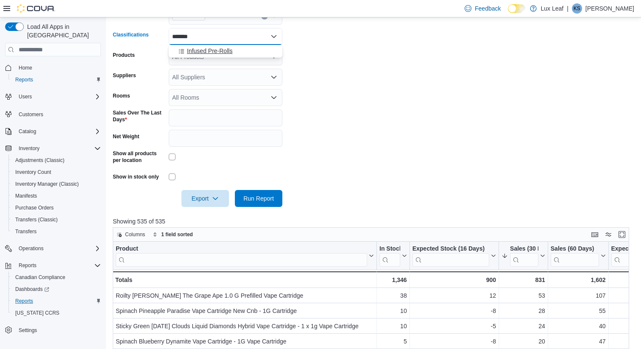 Image resolution: width=641 pixels, height=349 pixels. Describe the element at coordinates (139, 116) in the screenshot. I see `label: Sales Over The Last Days` at that location.